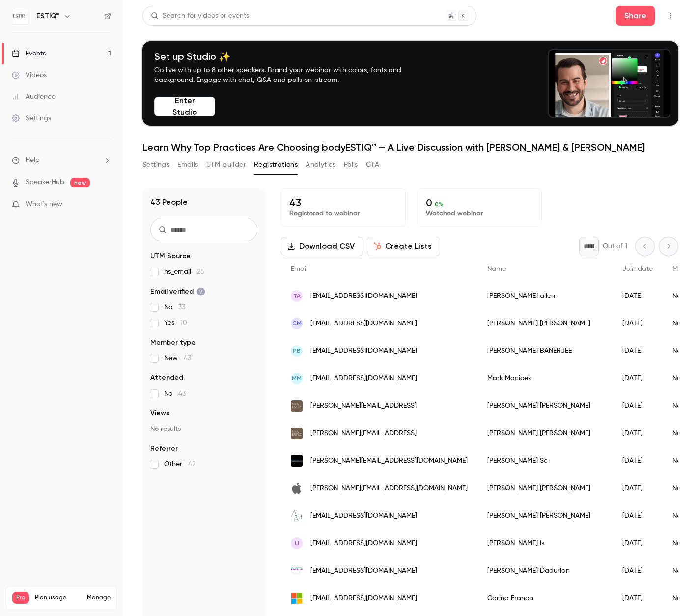 The height and width of the screenshot is (616, 698). What do you see at coordinates (637, 269) in the screenshot?
I see `span: Join date` at bounding box center [637, 269].